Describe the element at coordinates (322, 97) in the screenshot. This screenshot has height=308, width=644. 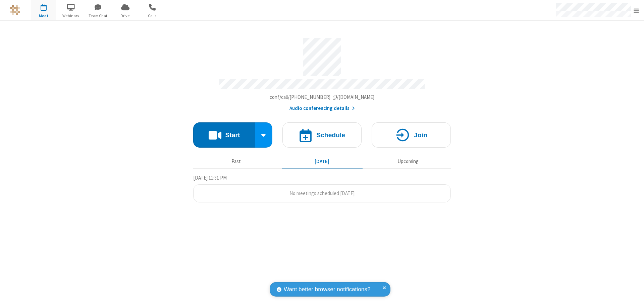
I see `button: Copy my meeting room linkCopy my meeting room link` at that location.